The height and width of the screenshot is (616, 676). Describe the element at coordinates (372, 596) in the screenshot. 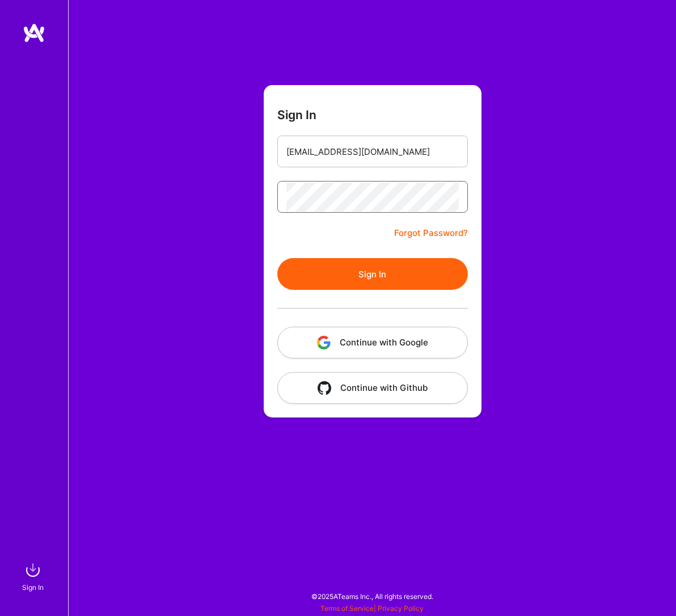

I see `div: © 2025 ATeams Inc., All rights reserved.` at that location.